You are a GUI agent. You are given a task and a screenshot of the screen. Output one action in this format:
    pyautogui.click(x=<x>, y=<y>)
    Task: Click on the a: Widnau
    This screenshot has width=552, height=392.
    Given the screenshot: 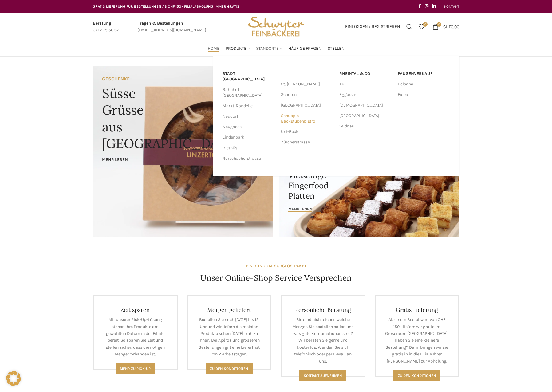 What is the action you would take?
    pyautogui.click(x=366, y=127)
    